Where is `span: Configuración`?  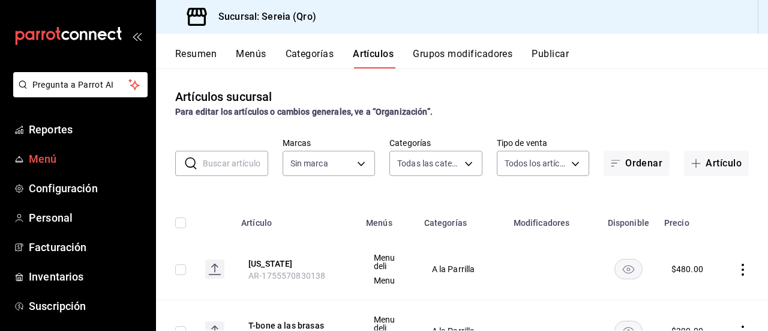
span: Configuración is located at coordinates (87, 188).